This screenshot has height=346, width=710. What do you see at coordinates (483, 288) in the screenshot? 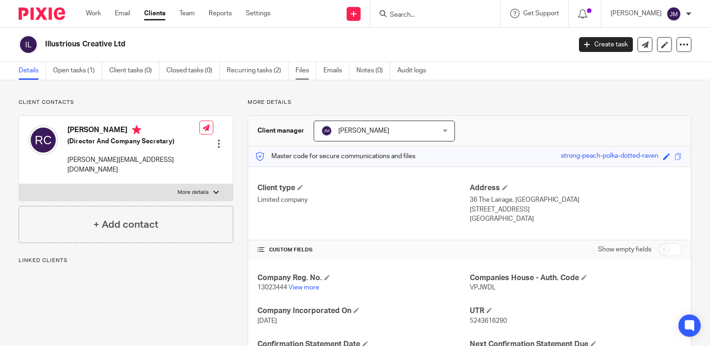
I see `span: VPJWDL` at bounding box center [483, 288].